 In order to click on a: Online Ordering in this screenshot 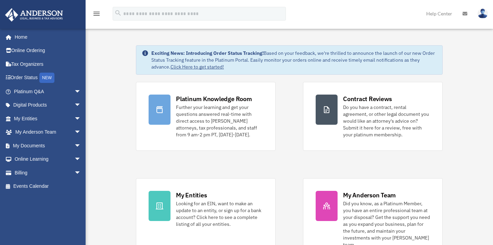, I will do `click(48, 51)`.